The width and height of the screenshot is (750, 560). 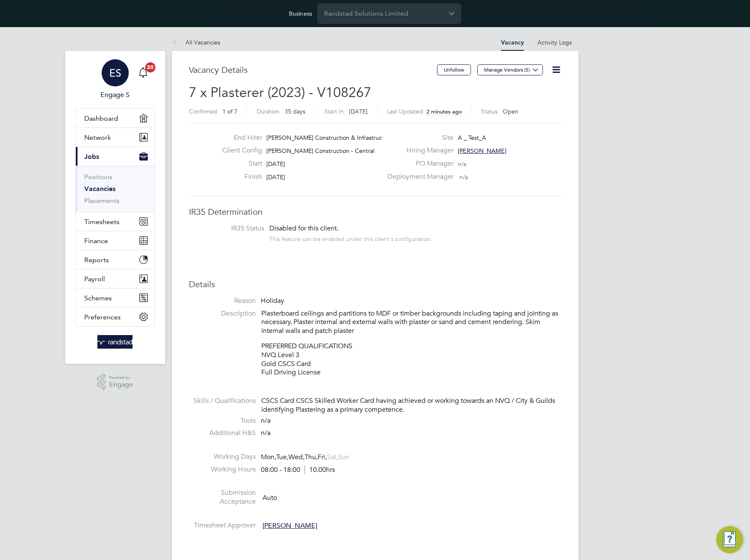 What do you see at coordinates (96, 241) in the screenshot?
I see `span: Finance` at bounding box center [96, 241].